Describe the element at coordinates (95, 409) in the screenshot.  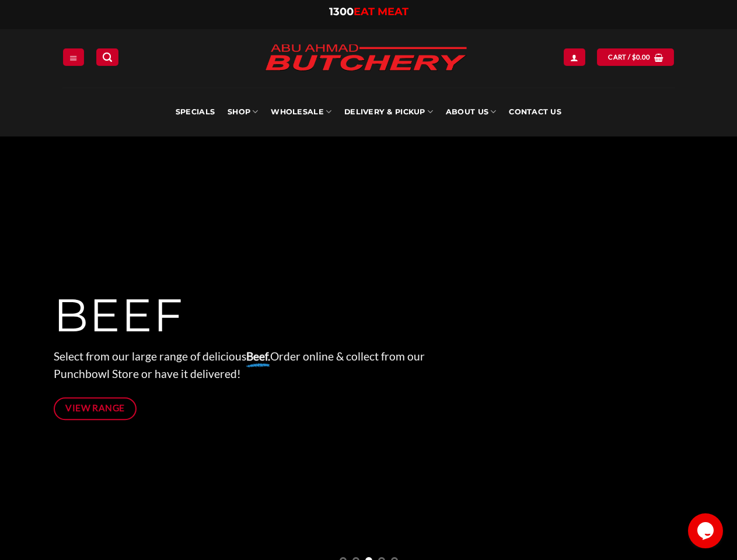
I see `a: View Range` at that location.